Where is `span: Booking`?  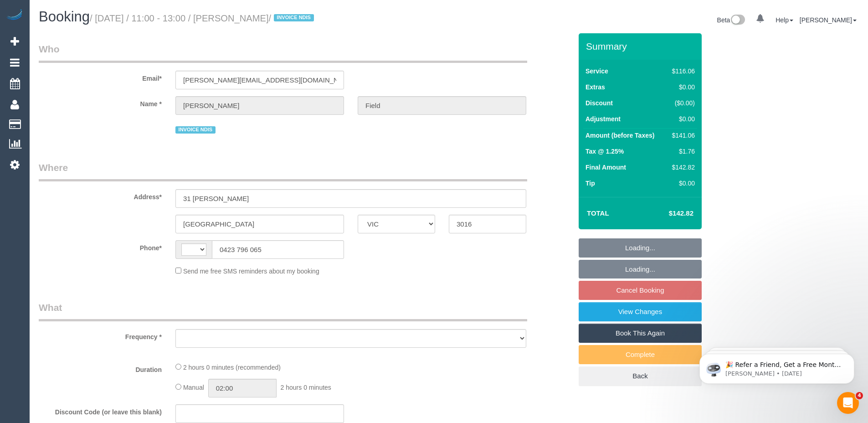
span: Booking is located at coordinates (64, 16).